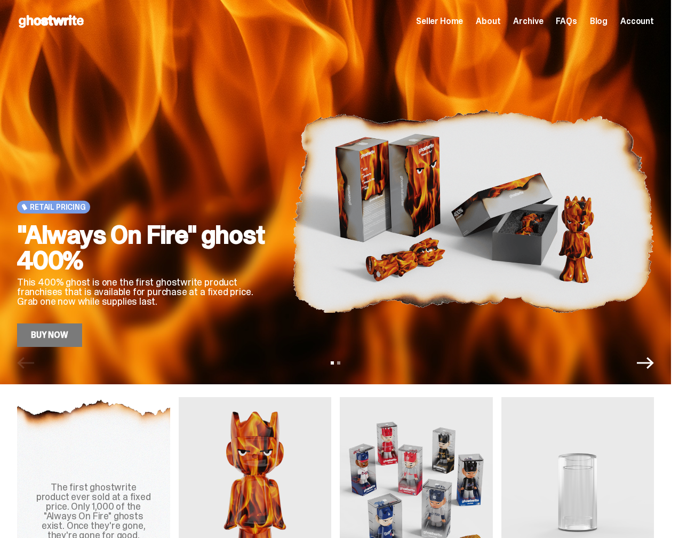 The width and height of the screenshot is (679, 538). Describe the element at coordinates (528, 21) in the screenshot. I see `span: Archive` at that location.